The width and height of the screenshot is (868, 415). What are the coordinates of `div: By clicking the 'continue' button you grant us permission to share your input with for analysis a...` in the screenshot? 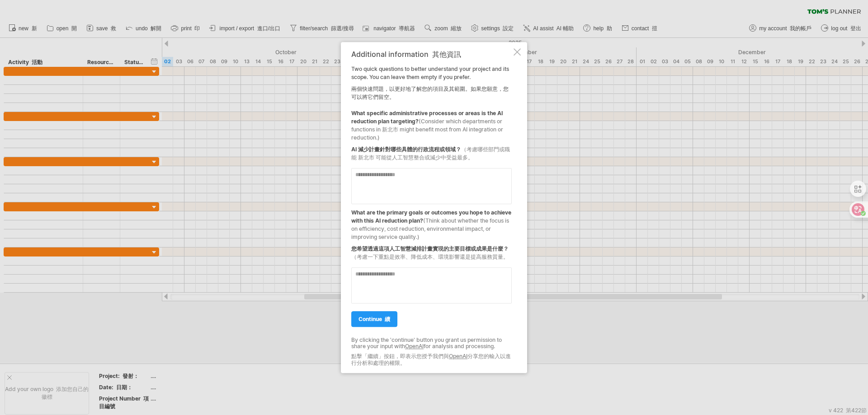 It's located at (431, 354).